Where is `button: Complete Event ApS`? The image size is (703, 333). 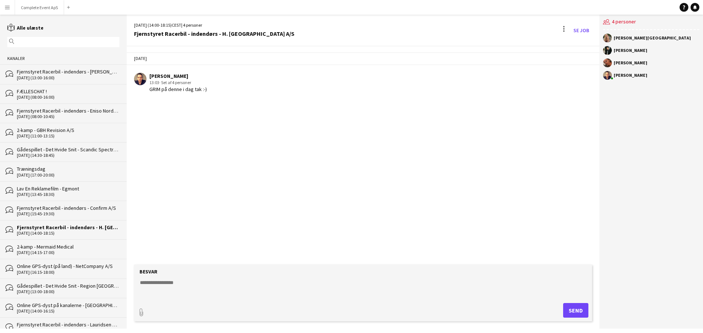
button: Complete Event ApS is located at coordinates (40, 7).